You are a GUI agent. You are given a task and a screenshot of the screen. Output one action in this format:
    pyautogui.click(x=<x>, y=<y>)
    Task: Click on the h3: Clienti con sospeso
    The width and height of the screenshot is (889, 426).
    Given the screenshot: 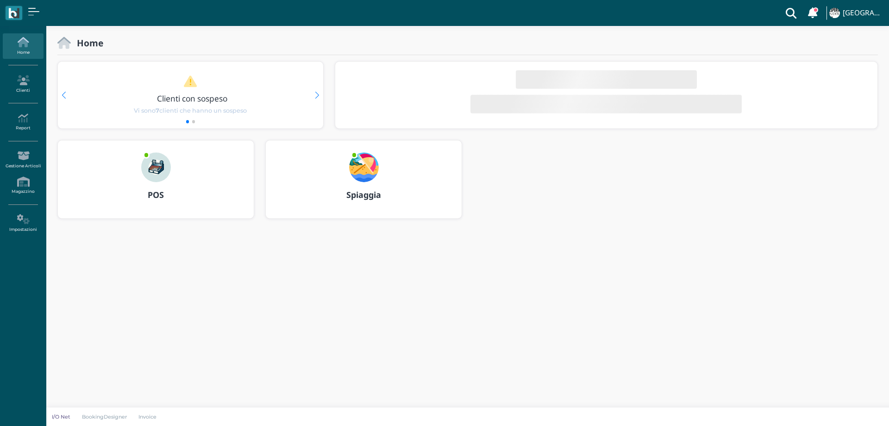 What is the action you would take?
    pyautogui.click(x=192, y=98)
    